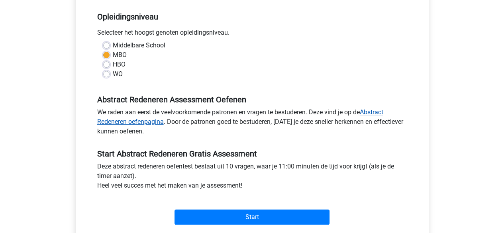  What do you see at coordinates (252, 217) in the screenshot?
I see `input: Start` at bounding box center [252, 217].